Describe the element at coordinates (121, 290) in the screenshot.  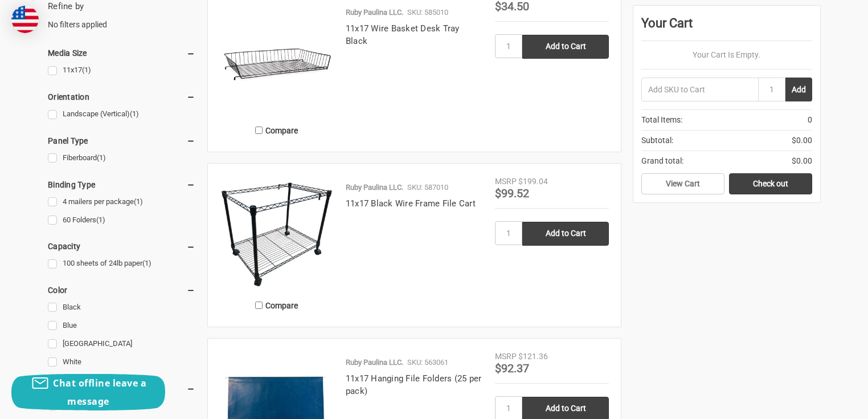
I see `h5: Color` at that location.